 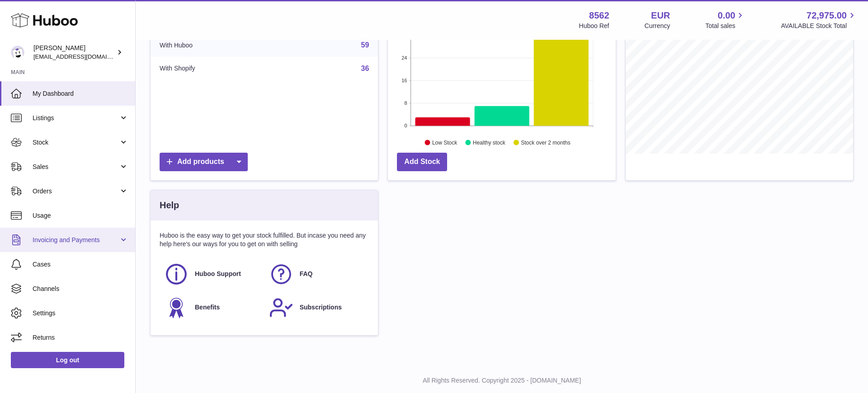 What do you see at coordinates (594, 26) in the screenshot?
I see `div: Huboo Ref` at bounding box center [594, 26].